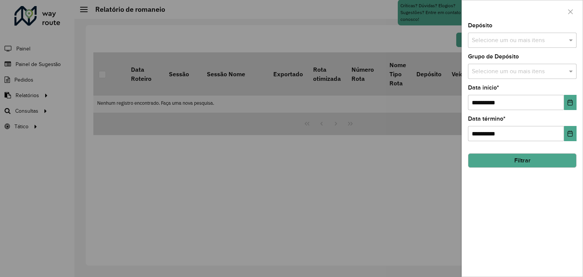 Image resolution: width=583 pixels, height=277 pixels. Describe the element at coordinates (480, 25) in the screenshot. I see `label: Depósito` at that location.